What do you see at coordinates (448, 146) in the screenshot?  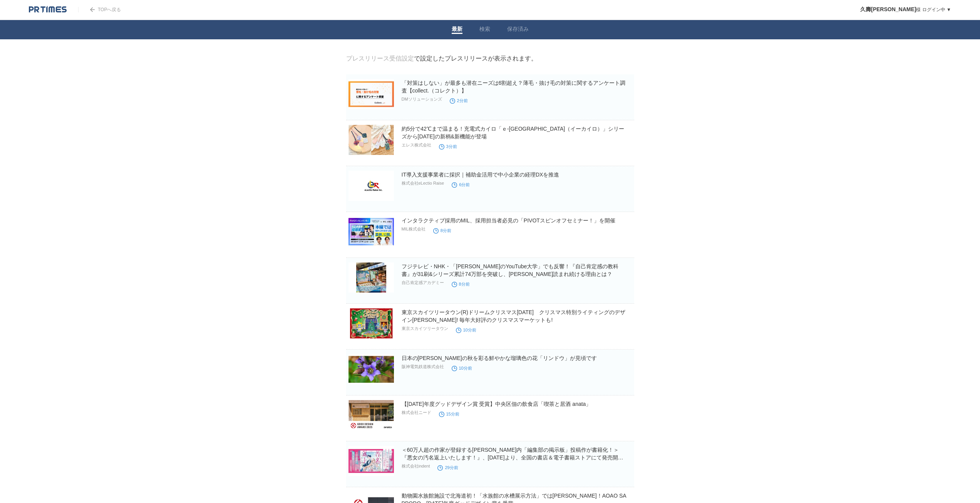 I see `time: 3分前` at bounding box center [448, 146].